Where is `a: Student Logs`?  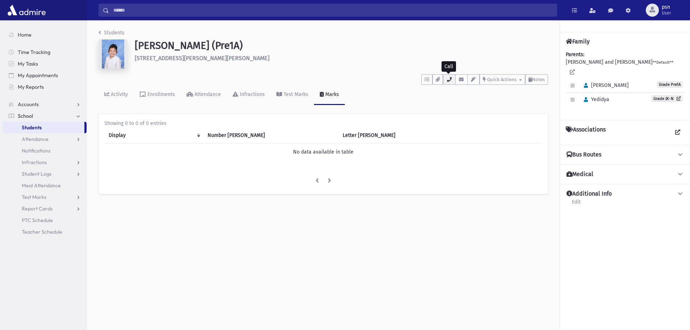 a: Student Logs is located at coordinates (45, 174).